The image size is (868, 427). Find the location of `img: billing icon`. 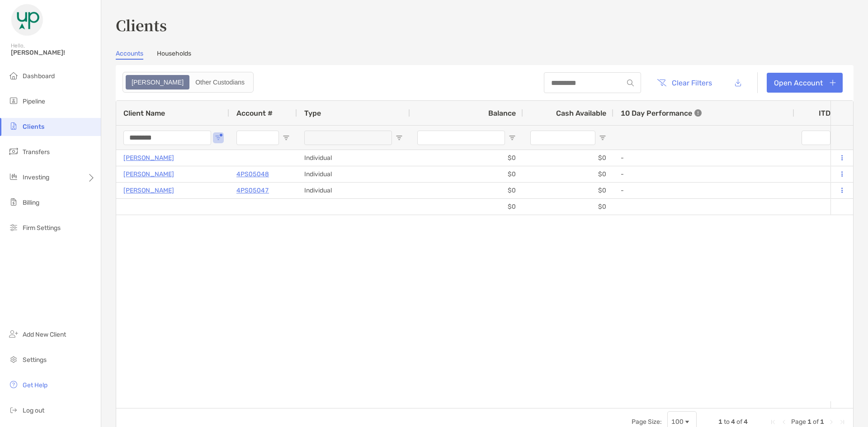

img: billing icon is located at coordinates (13, 202).